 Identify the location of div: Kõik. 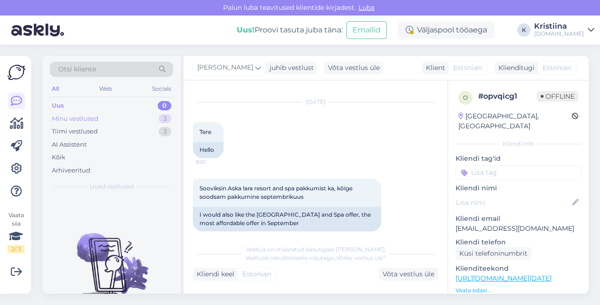
(58, 158).